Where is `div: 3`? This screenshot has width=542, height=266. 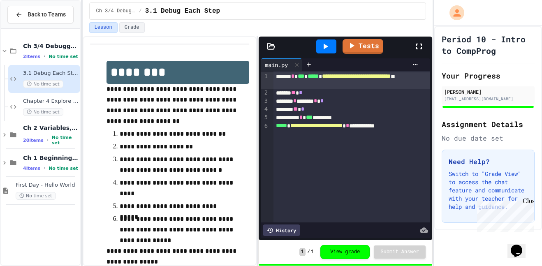 div: 3 is located at coordinates (265, 101).